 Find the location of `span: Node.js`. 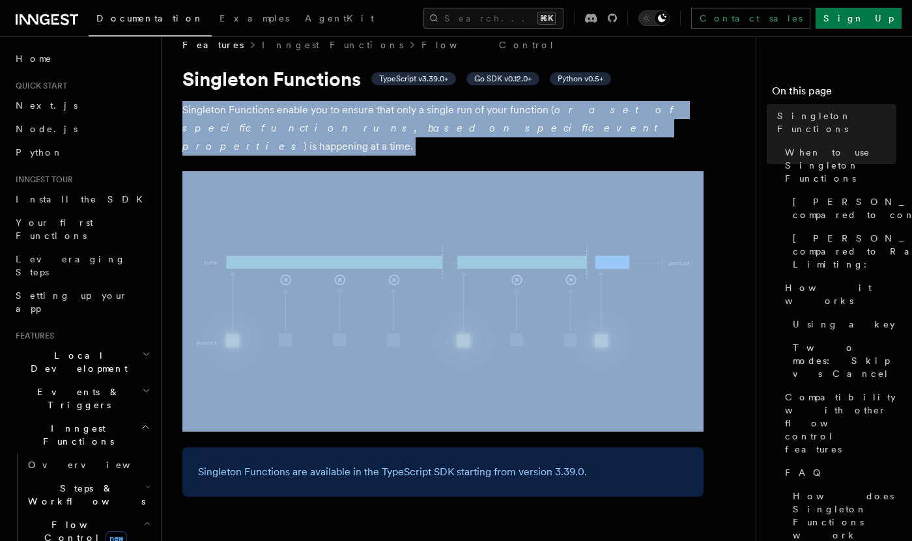

span: Node.js is located at coordinates (46, 129).